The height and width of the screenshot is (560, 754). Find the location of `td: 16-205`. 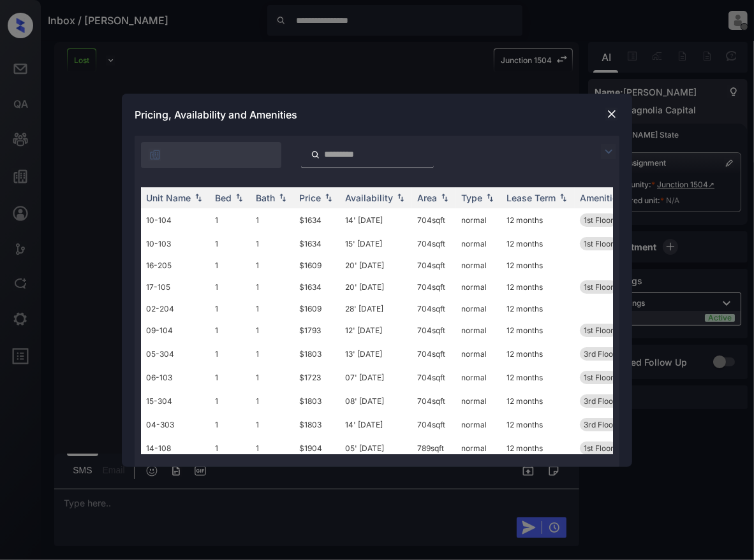

td: 16-205 is located at coordinates (175, 265).